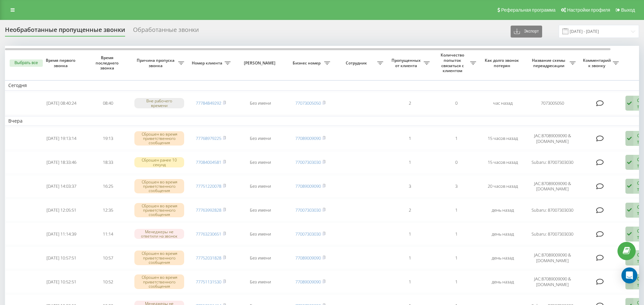 Image resolution: width=644 pixels, height=305 pixels. I want to click on td: 08:40, so click(108, 104).